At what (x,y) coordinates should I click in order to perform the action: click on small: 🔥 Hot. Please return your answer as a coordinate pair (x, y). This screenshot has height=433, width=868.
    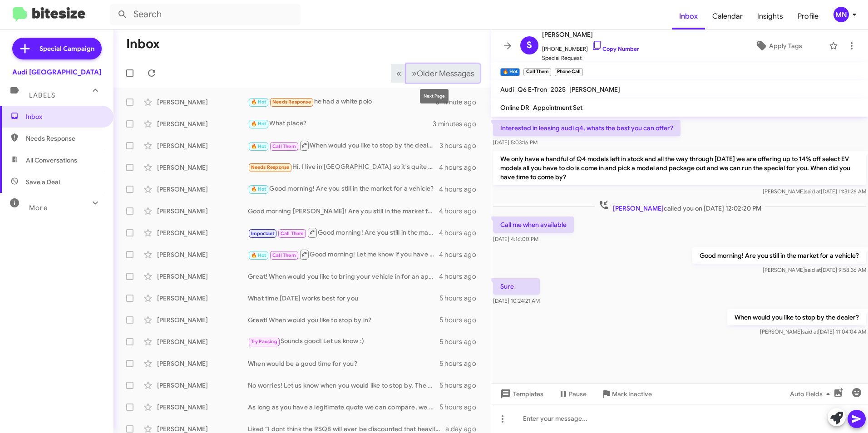
    Looking at the image, I should click on (510, 72).